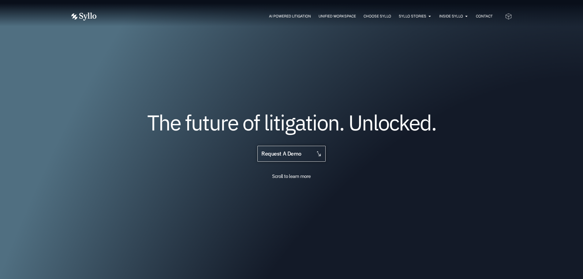  Describe the element at coordinates (84, 17) in the screenshot. I see `img: Vector` at that location.